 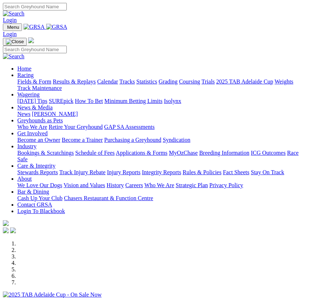 What do you see at coordinates (162, 156) in the screenshot?
I see `div: Industry` at bounding box center [162, 156].